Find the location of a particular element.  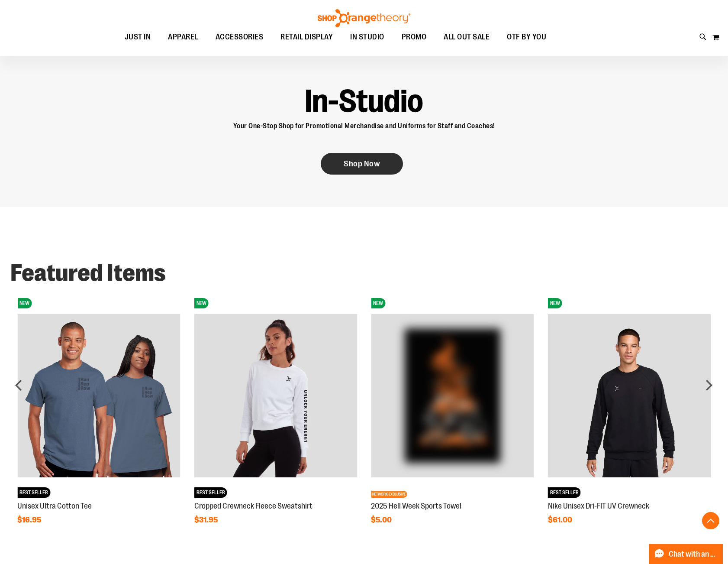

strong: Featured Items is located at coordinates (88, 273).